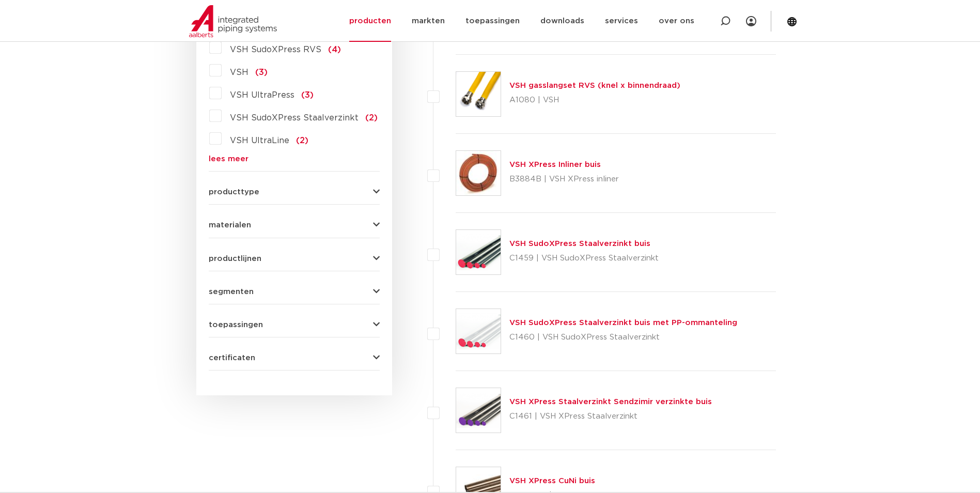 Image resolution: width=980 pixels, height=493 pixels. I want to click on span: VSH UltraLine, so click(259, 140).